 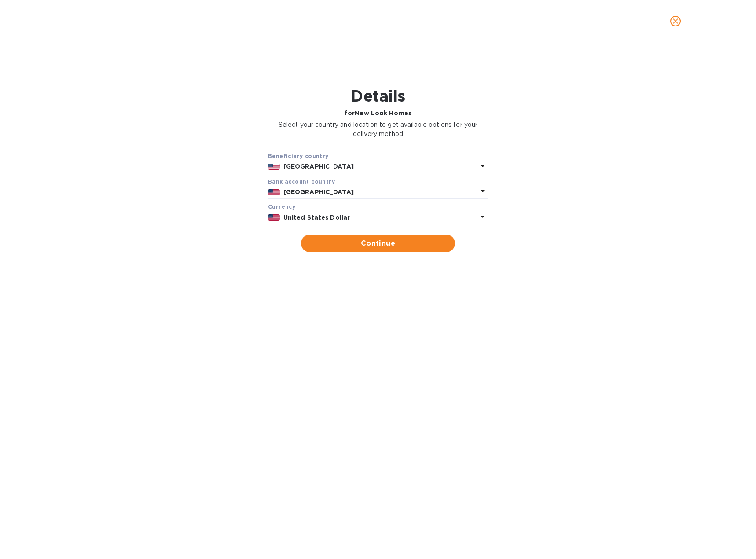 I want to click on b: Currency, so click(x=281, y=207).